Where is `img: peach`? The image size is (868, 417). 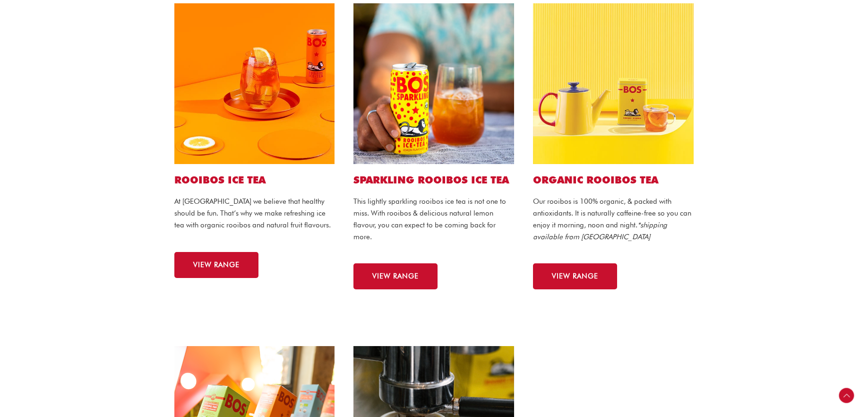
img: peach is located at coordinates (255, 84).